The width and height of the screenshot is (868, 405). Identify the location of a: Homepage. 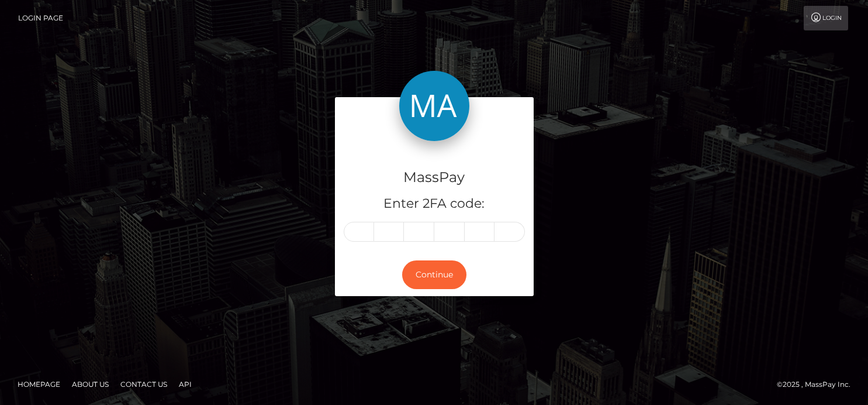
(39, 384).